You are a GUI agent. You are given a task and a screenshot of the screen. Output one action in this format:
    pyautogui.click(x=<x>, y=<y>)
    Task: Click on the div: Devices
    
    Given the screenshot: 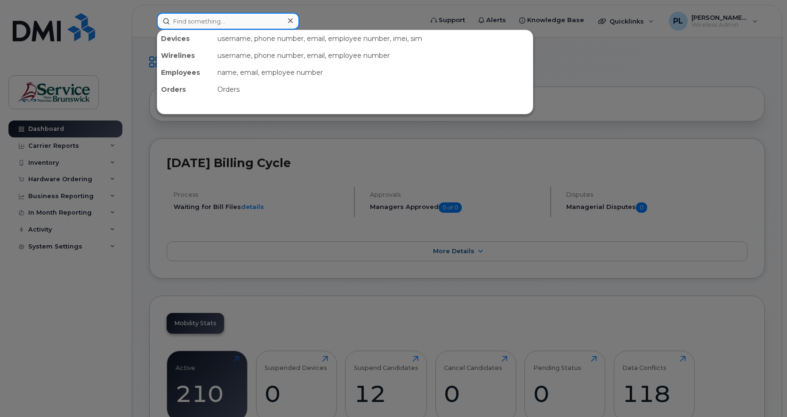 What is the action you would take?
    pyautogui.click(x=185, y=39)
    